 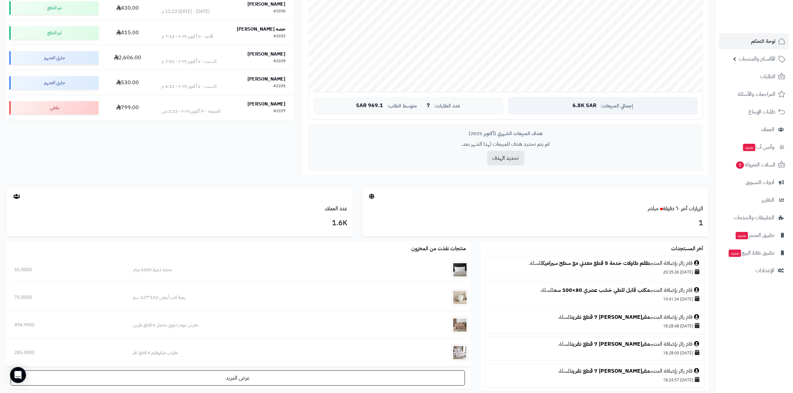 I want to click on h3: آخر المستجدات, so click(x=687, y=249).